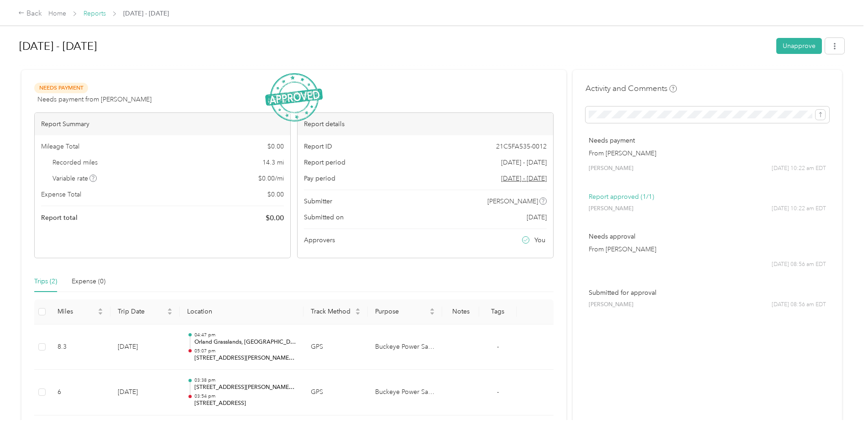  What do you see at coordinates (271, 178) in the screenshot?
I see `span: $ 0.00 / mi` at bounding box center [271, 178].